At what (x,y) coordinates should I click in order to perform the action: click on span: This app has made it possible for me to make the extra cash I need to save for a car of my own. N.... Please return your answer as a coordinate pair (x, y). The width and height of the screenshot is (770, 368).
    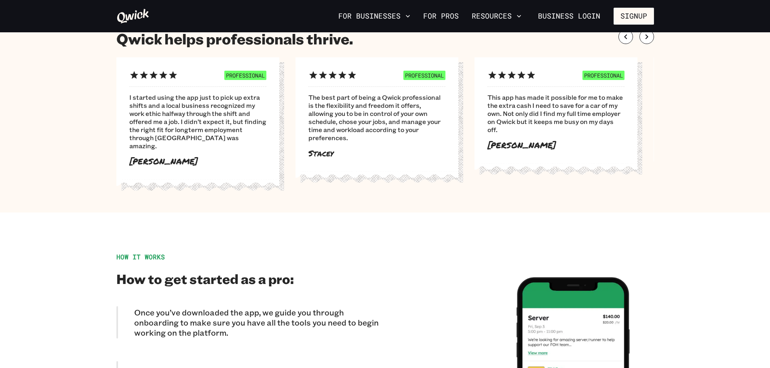
    Looking at the image, I should click on (556, 114).